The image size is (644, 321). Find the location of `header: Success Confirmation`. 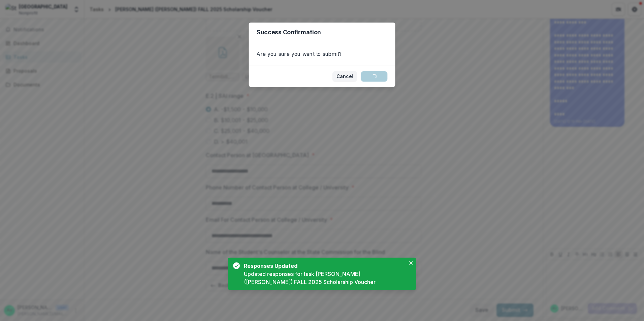

header: Success Confirmation is located at coordinates (322, 33).